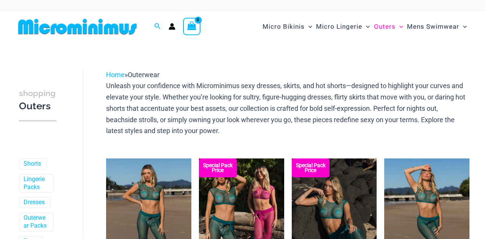  Describe the element at coordinates (343, 27) in the screenshot. I see `a: Micro LingerieMenu ToggleMenu Toggle` at that location.